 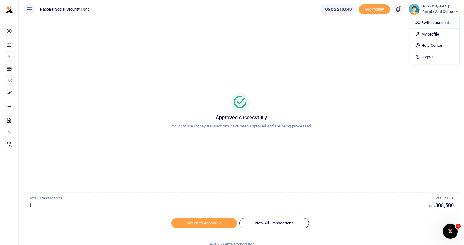 I want to click on li: Toup your wallet, so click(x=375, y=9).